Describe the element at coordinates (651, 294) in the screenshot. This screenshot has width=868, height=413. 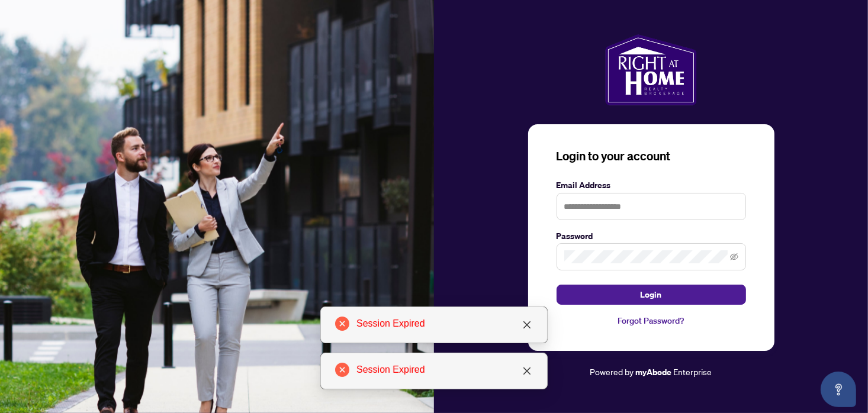
I see `span: Login` at that location.